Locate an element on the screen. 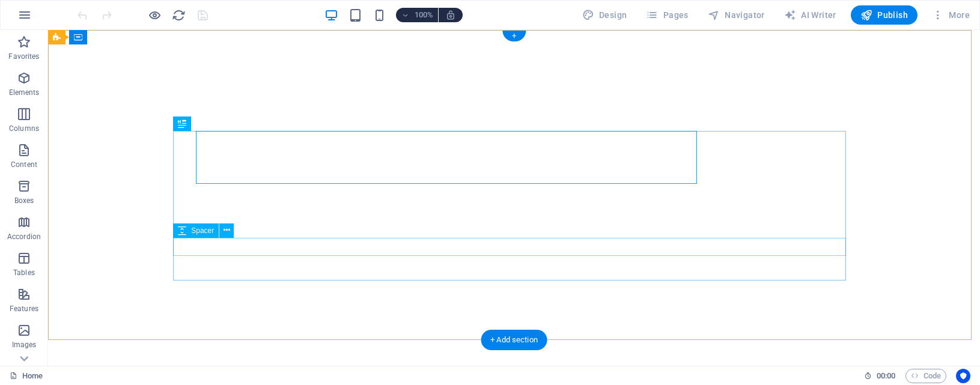 The image size is (980, 385). p: Elements is located at coordinates (24, 92).